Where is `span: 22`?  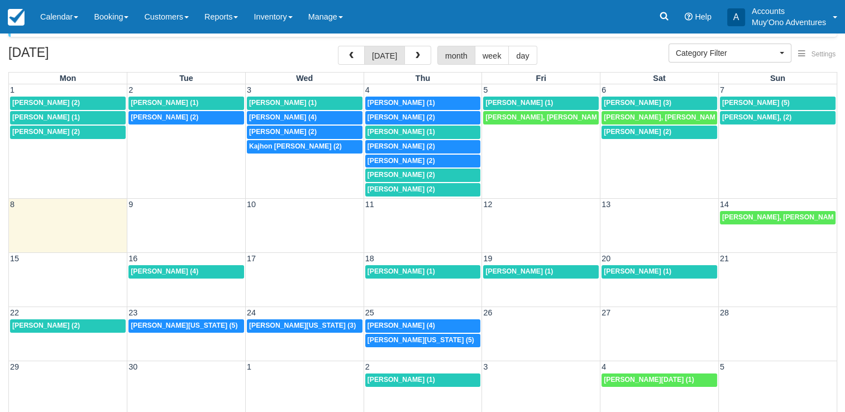 span: 22 is located at coordinates (15, 313).